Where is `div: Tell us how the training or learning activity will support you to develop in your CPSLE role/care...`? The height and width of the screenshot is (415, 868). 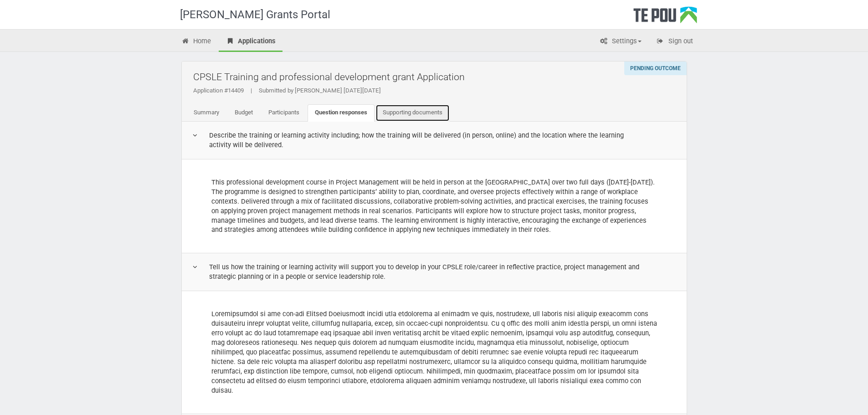 div: Tell us how the training or learning activity will support you to develop in your CPSLE role/care... is located at coordinates (428, 272).